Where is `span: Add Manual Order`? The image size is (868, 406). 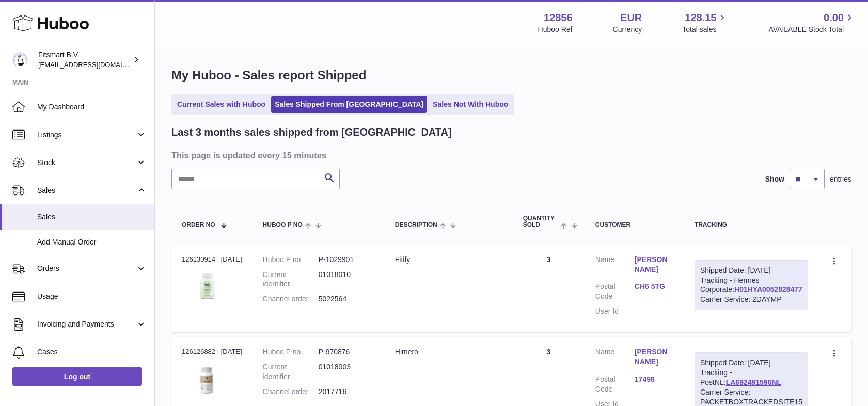
span: Add Manual Order is located at coordinates (92, 242).